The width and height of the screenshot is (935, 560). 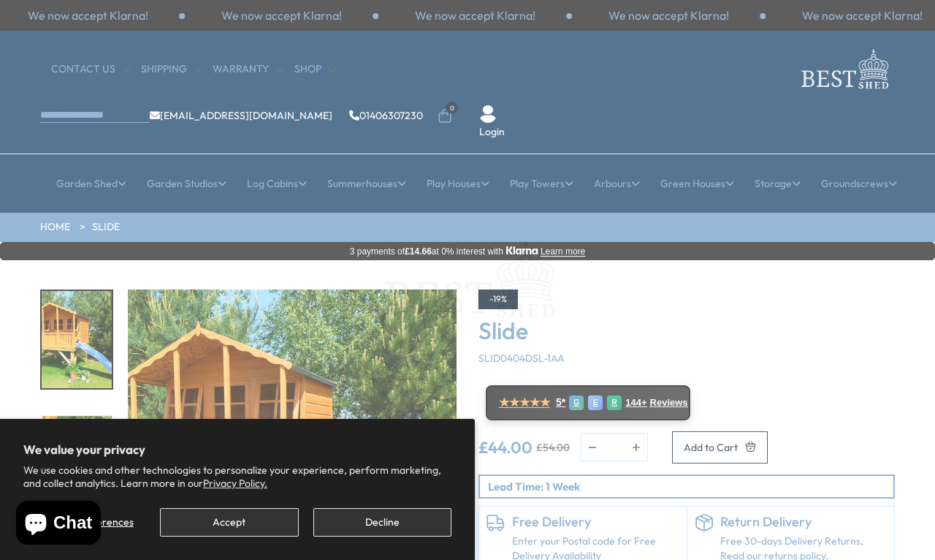 What do you see at coordinates (382, 522) in the screenshot?
I see `button: Decline` at bounding box center [382, 522].